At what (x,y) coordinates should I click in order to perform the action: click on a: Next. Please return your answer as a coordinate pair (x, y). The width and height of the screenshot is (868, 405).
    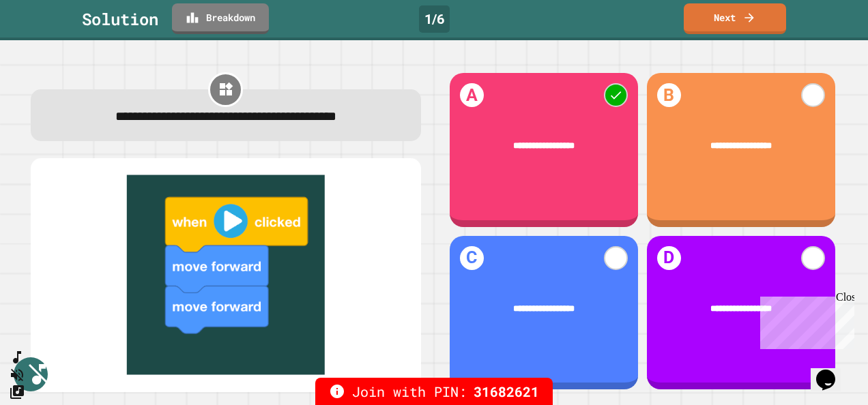
    Looking at the image, I should click on (735, 19).